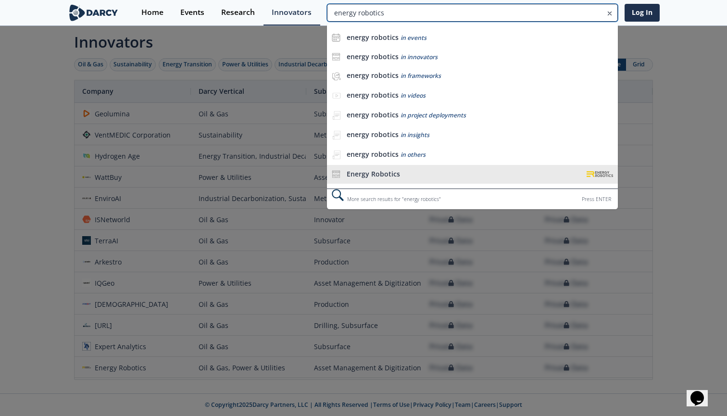 Image resolution: width=727 pixels, height=416 pixels. Describe the element at coordinates (472, 13) in the screenshot. I see `input: Advanced Search` at that location.